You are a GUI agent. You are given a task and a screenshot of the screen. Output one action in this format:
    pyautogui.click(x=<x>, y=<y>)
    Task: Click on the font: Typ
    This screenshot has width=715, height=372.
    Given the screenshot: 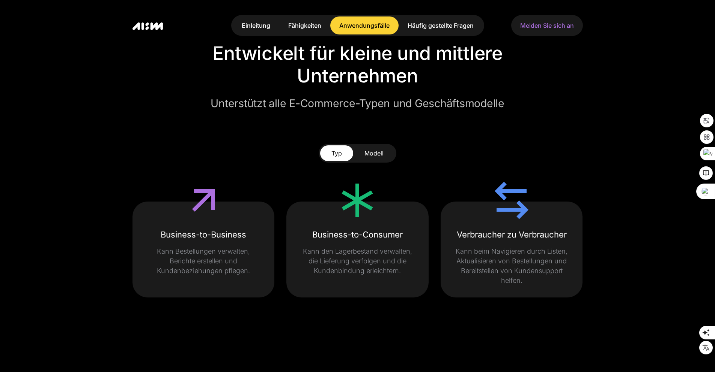 What is the action you would take?
    pyautogui.click(x=336, y=153)
    